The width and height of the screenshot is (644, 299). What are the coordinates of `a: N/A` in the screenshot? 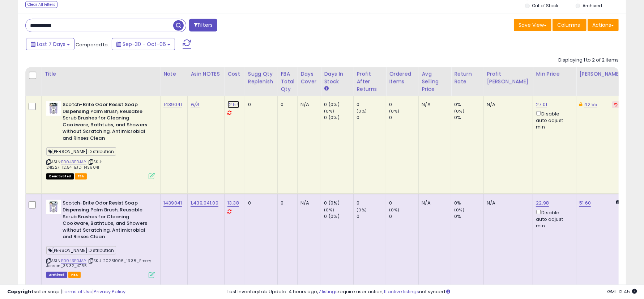 It's located at (195, 105).